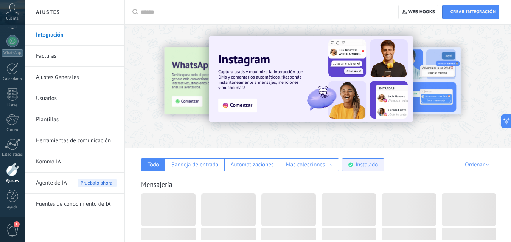 The height and width of the screenshot is (242, 511). I want to click on div: Instalado, so click(366, 165).